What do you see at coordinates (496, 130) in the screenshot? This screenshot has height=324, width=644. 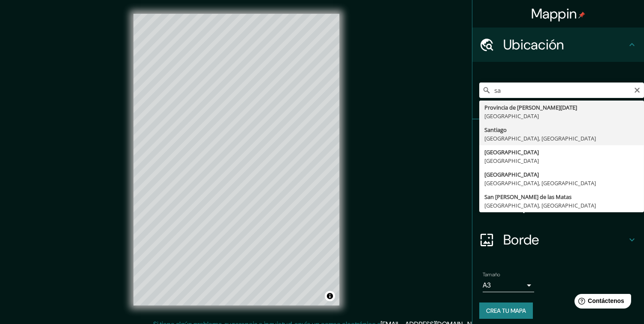 I see `font: Santiago` at bounding box center [496, 130].